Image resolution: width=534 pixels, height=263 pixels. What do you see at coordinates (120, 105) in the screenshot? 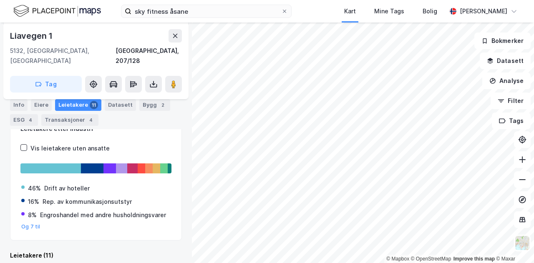
I see `div: Datasett` at bounding box center [120, 105].